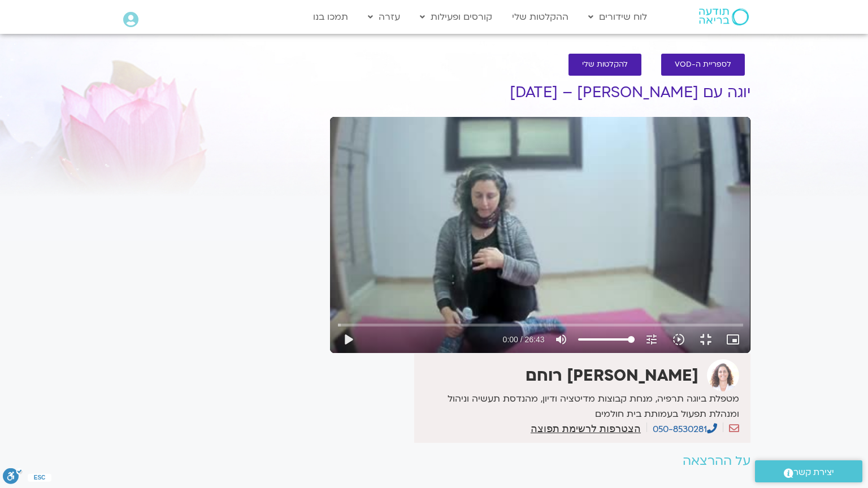 The width and height of the screenshot is (868, 488). What do you see at coordinates (585, 428) in the screenshot?
I see `span: הצטרפות לרשימת תפוצה` at bounding box center [585, 428].